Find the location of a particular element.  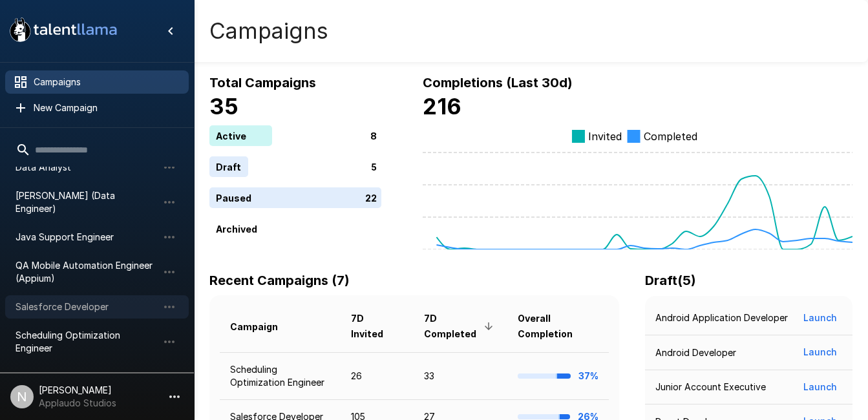

span: 7D Completed is located at coordinates (460, 326).